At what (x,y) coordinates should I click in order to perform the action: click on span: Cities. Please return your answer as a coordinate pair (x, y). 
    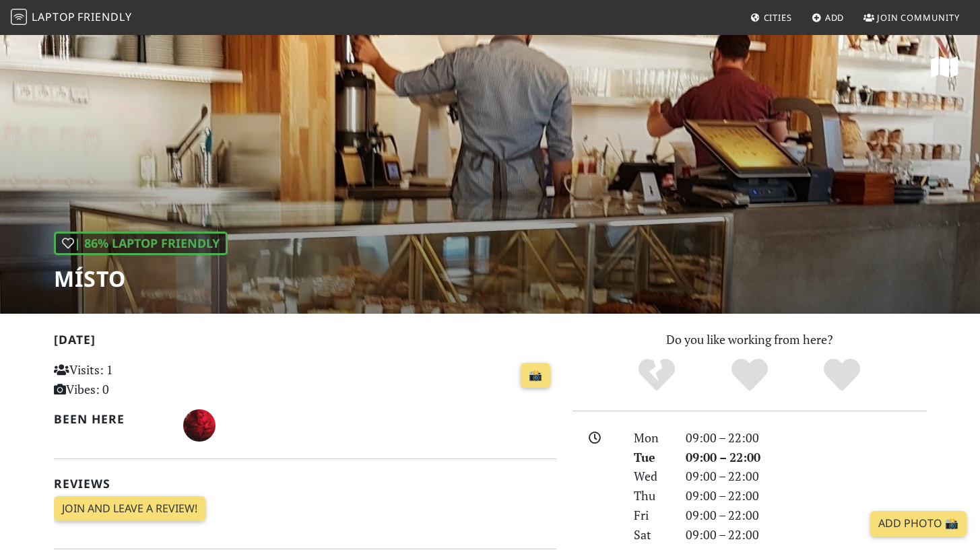
    Looking at the image, I should click on (777, 18).